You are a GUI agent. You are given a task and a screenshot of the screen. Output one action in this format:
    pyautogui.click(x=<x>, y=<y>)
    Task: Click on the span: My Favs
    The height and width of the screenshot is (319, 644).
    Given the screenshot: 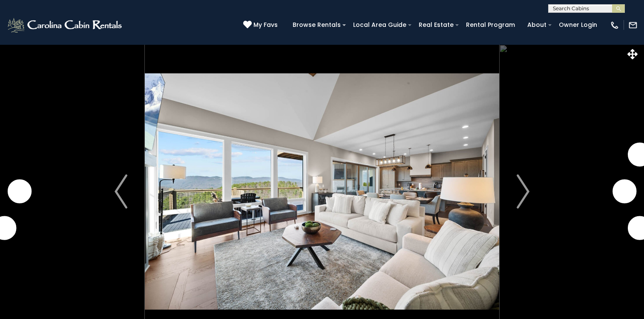 What is the action you would take?
    pyautogui.click(x=265, y=25)
    